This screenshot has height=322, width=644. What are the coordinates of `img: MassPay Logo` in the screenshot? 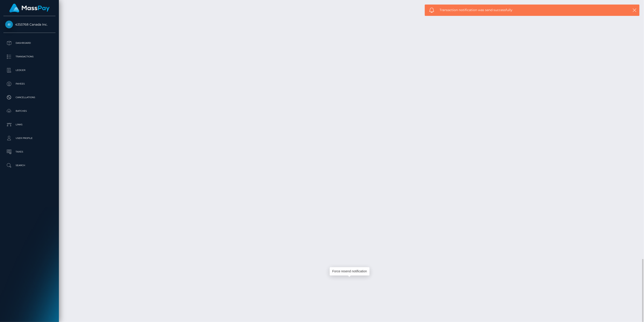 It's located at (29, 8).